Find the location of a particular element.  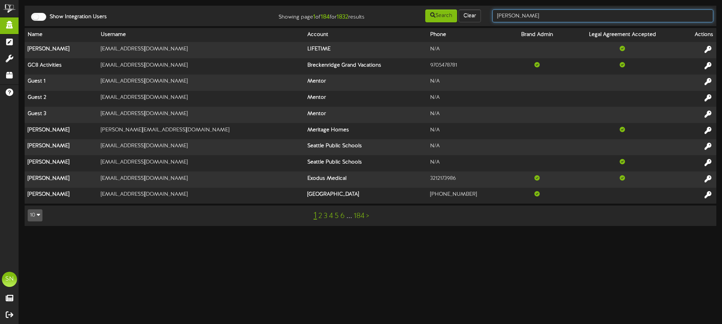

th: Guest 1 is located at coordinates (61, 83).